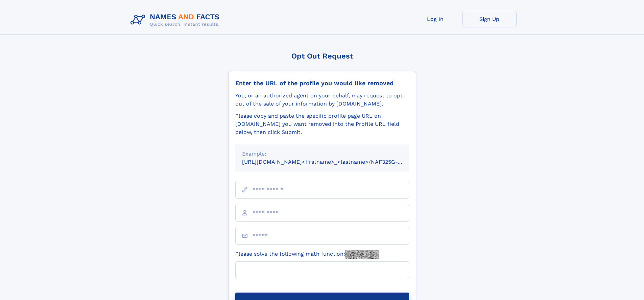 This screenshot has height=300, width=644. What do you see at coordinates (177, 20) in the screenshot?
I see `img: Logo Names and Facts` at bounding box center [177, 20].